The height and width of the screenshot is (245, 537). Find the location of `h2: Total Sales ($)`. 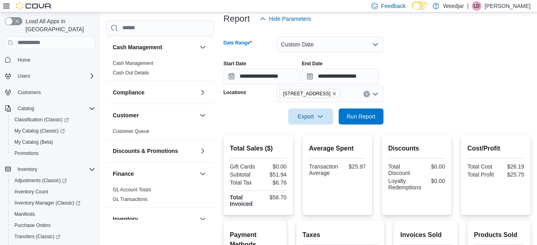

h2: Total Sales ($) is located at coordinates (258, 148).